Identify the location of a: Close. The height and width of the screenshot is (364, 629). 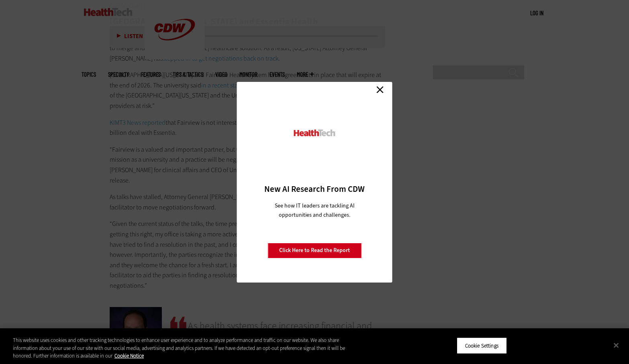
(380, 90).